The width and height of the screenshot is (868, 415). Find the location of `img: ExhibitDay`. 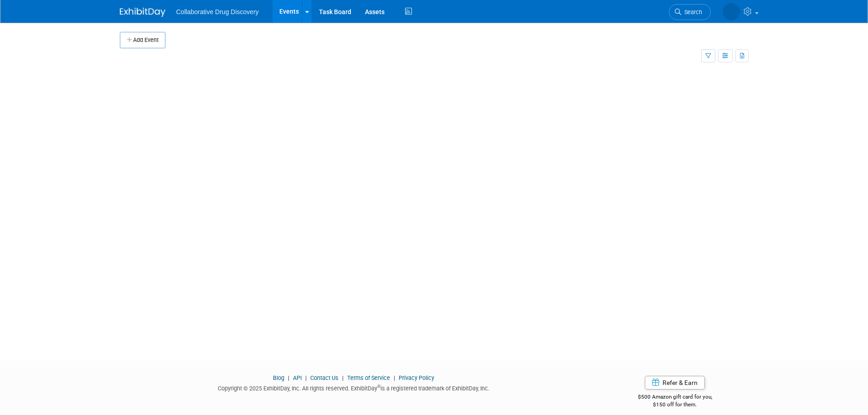

img: ExhibitDay is located at coordinates (143, 12).